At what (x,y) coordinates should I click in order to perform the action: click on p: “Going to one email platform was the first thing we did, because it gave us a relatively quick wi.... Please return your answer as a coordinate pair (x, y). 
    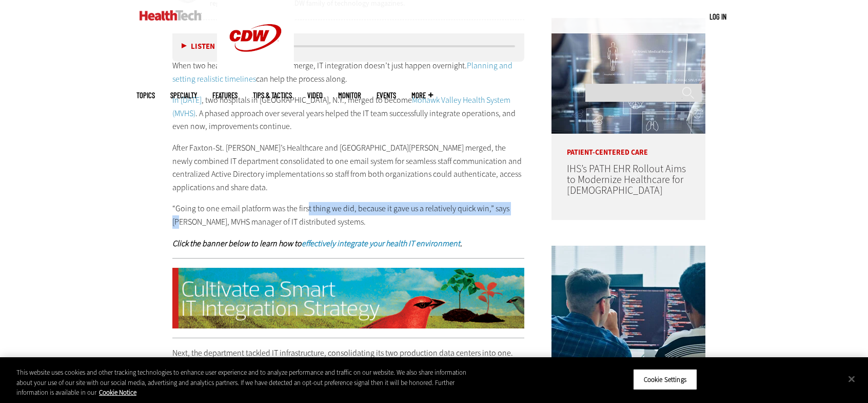
    Looking at the image, I should click on (349, 214).